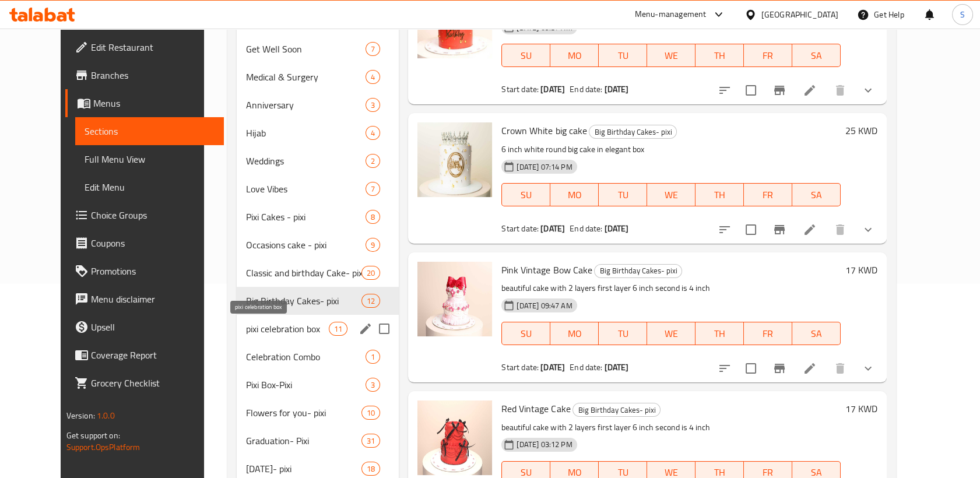 The width and height of the screenshot is (980, 478). What do you see at coordinates (724, 229) in the screenshot?
I see `button: sort-choices` at bounding box center [724, 229].